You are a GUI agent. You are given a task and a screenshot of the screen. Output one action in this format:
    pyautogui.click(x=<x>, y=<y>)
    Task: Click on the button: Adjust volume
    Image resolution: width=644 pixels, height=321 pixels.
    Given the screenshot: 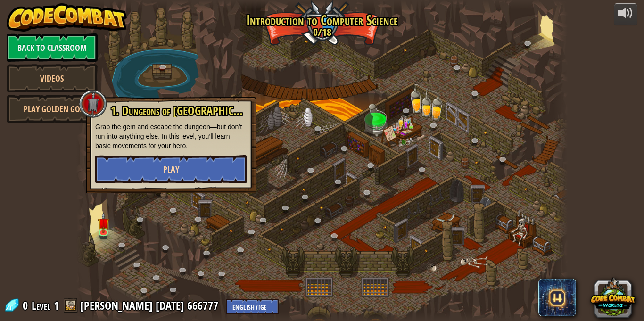 What is the action you would take?
    pyautogui.click(x=626, y=14)
    